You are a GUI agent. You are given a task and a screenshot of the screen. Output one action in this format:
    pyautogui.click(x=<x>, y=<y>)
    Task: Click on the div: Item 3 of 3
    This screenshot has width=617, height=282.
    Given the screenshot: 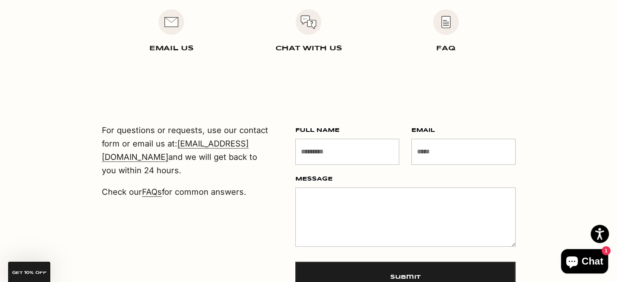 What is the action you would take?
    pyautogui.click(x=446, y=31)
    